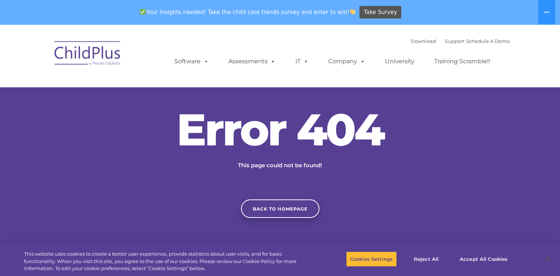  I want to click on img: ChildPlus by Procare Solutions, so click(88, 54).